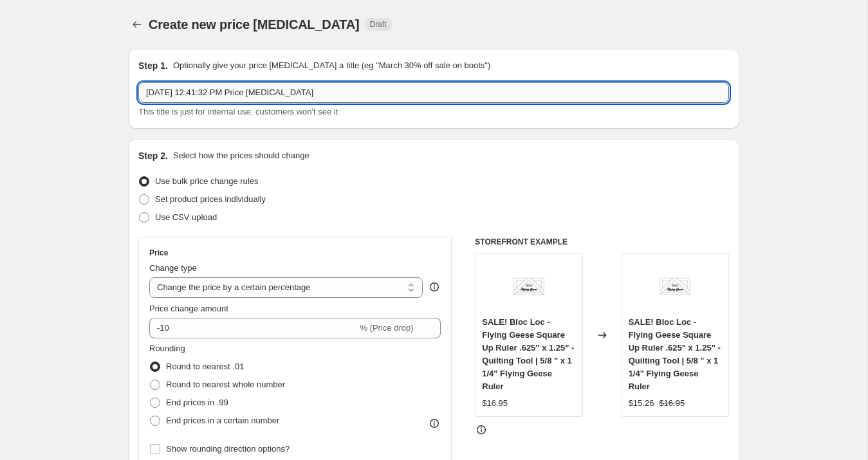  I want to click on span: Rounding, so click(167, 348).